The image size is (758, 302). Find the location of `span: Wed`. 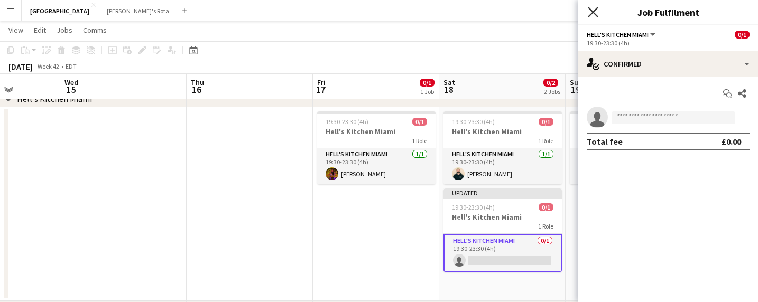

span: Wed is located at coordinates (71, 82).